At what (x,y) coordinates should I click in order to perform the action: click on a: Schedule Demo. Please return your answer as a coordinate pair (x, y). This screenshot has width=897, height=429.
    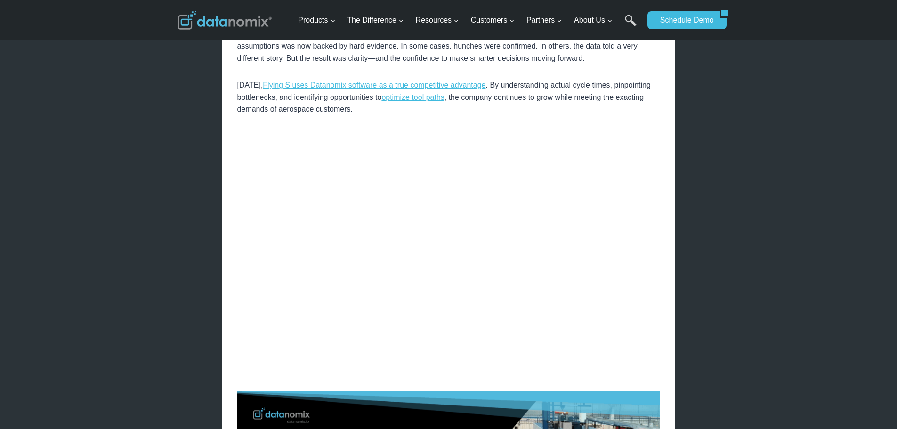
    Looking at the image, I should click on (684, 20).